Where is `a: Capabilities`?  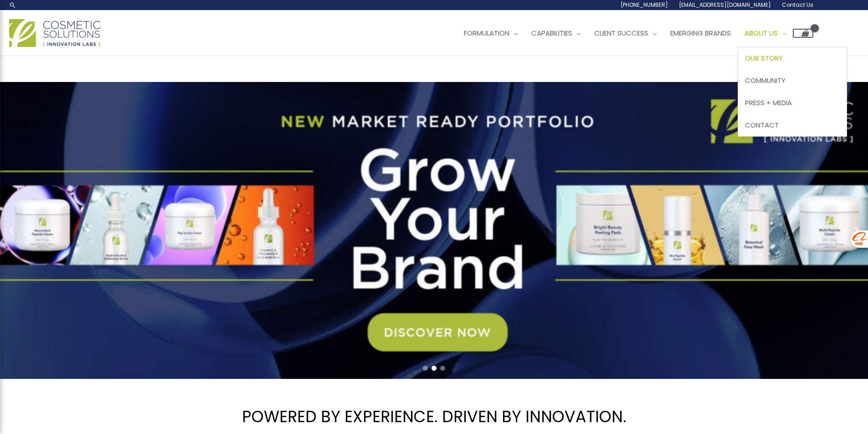 a: Capabilities is located at coordinates (556, 33).